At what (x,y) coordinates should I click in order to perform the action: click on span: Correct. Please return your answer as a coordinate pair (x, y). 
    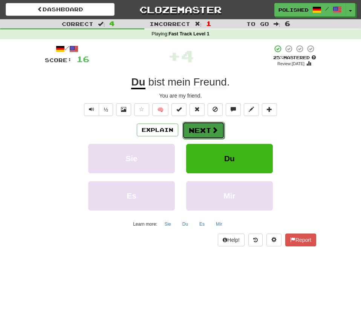
    Looking at the image, I should click on (78, 24).